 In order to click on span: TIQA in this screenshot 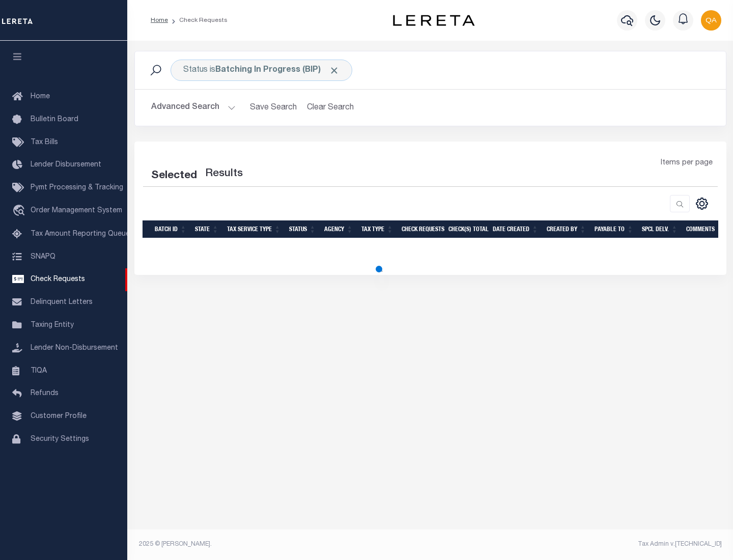, I will do `click(39, 371)`.